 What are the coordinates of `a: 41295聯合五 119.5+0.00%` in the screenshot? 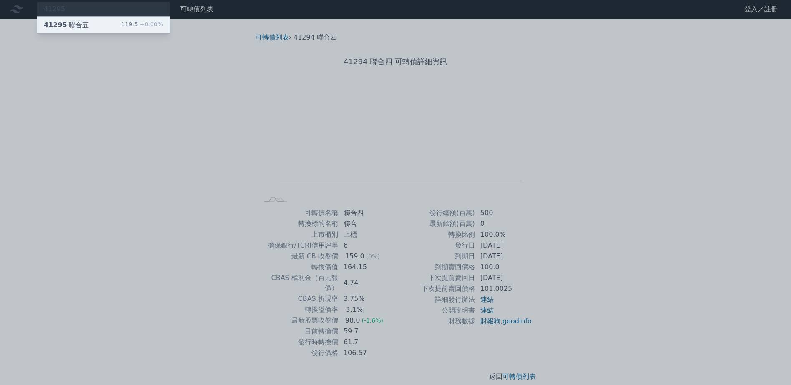 It's located at (103, 25).